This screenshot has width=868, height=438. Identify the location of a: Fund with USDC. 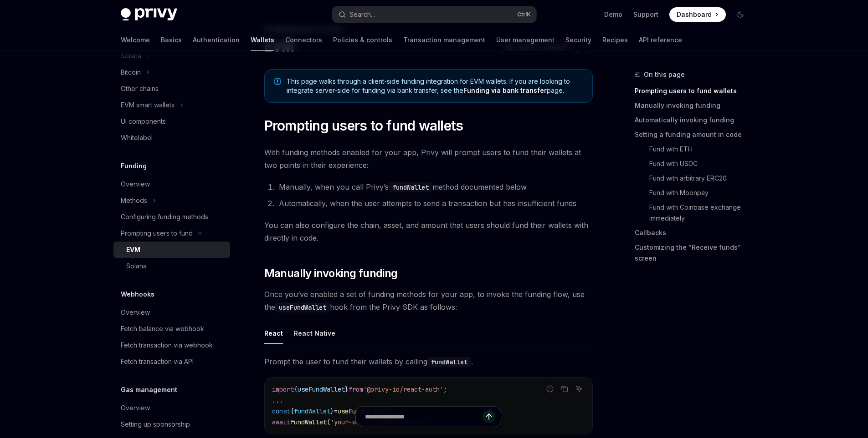
(695, 164).